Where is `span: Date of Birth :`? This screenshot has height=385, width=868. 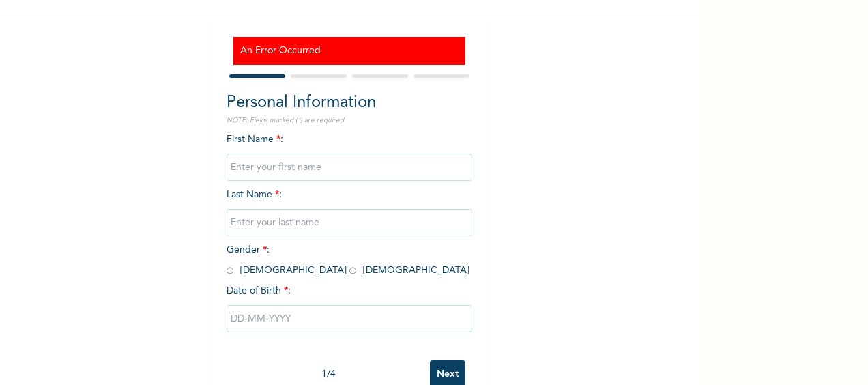 span: Date of Birth : is located at coordinates (258, 291).